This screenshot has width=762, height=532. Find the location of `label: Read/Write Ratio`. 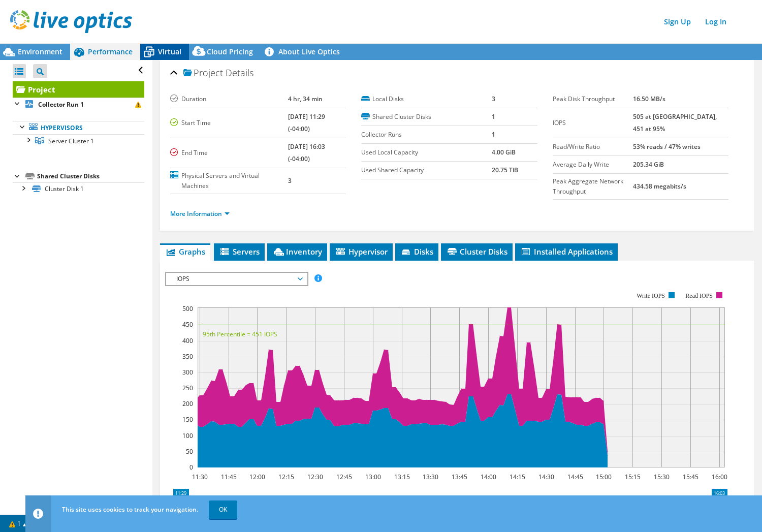

label: Read/Write Ratio is located at coordinates (593, 147).